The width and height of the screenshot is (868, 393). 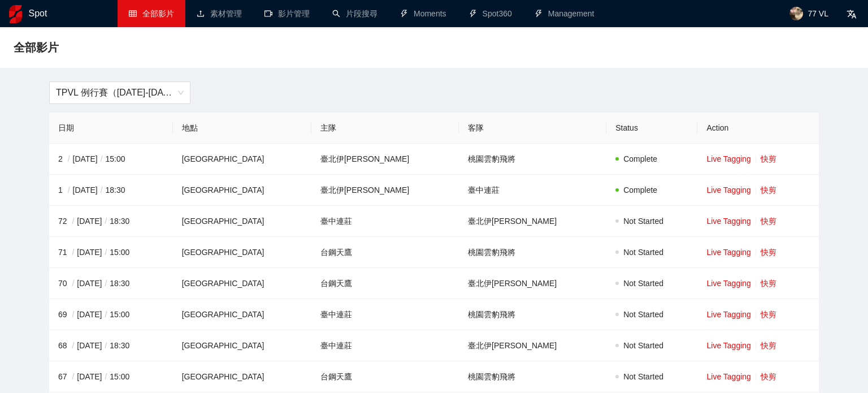 What do you see at coordinates (651, 128) in the screenshot?
I see `th: Status` at bounding box center [651, 128].